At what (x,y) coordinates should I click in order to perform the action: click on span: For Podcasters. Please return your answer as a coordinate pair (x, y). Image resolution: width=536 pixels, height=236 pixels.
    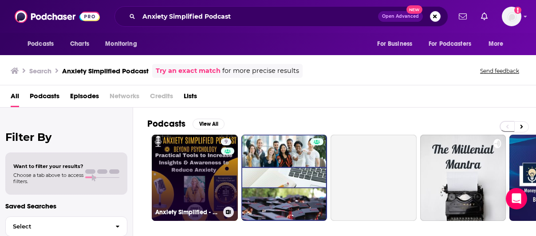
    Looking at the image, I should click on (450, 44).